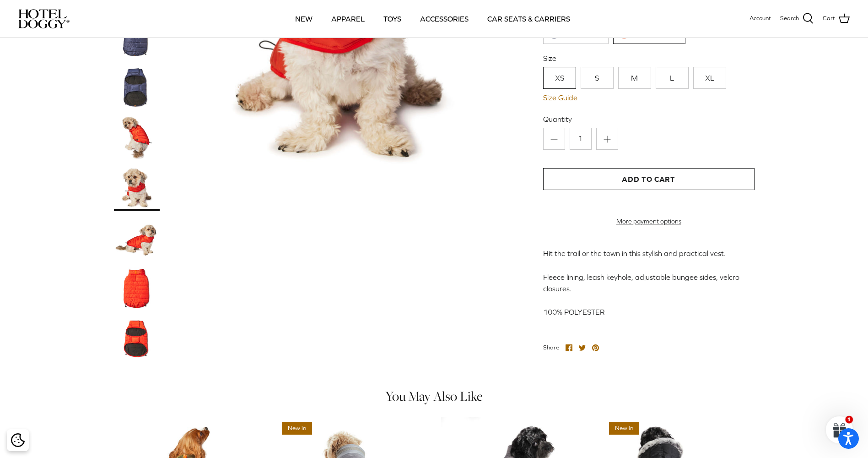 The height and width of the screenshot is (458, 868). What do you see at coordinates (18, 440) in the screenshot?
I see `img: Cookie policy` at bounding box center [18, 440].